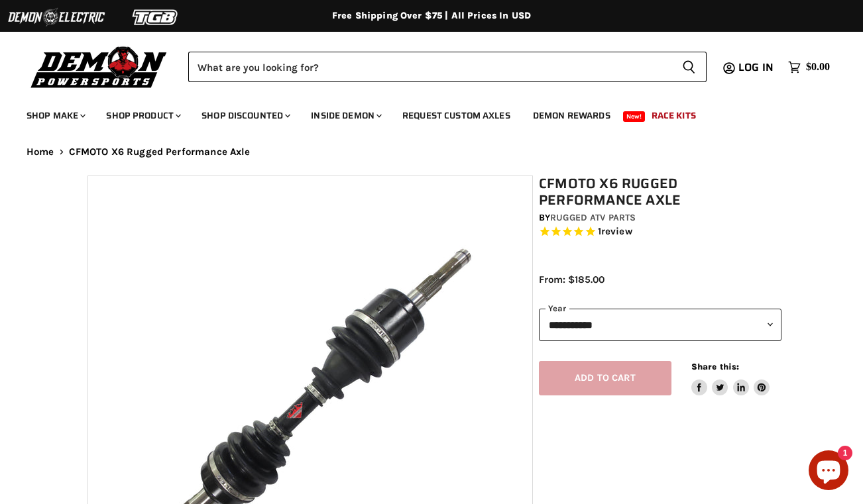 The image size is (863, 504). I want to click on h1: CFMOTO X6 Rugged Performance Axle, so click(660, 192).